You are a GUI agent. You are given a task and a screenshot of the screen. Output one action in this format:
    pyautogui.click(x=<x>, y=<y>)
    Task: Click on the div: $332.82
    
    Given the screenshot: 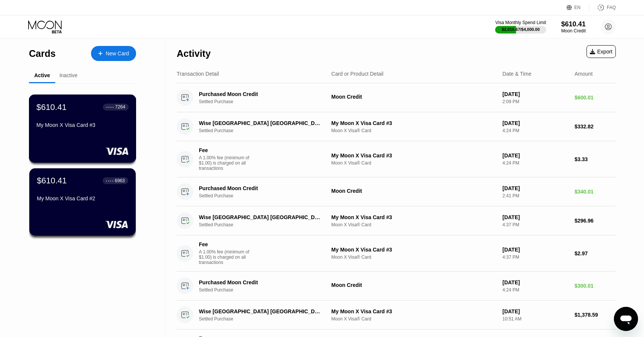 What is the action you would take?
    pyautogui.click(x=595, y=126)
    